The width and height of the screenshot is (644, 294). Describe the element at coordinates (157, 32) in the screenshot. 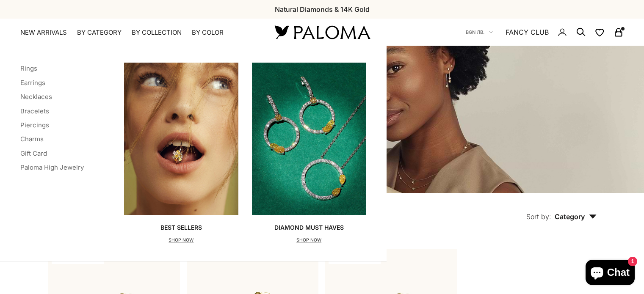

I see `summary: By Collection` at that location.